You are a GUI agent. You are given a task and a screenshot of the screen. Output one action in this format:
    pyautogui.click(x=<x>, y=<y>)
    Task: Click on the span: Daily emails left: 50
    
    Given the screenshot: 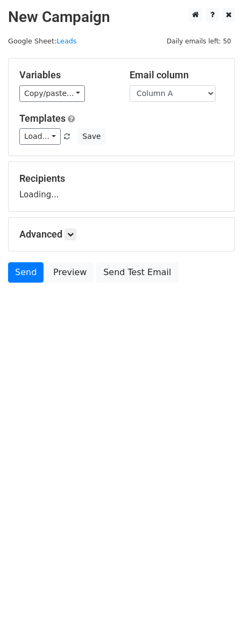 What is the action you would take?
    pyautogui.click(x=199, y=41)
    